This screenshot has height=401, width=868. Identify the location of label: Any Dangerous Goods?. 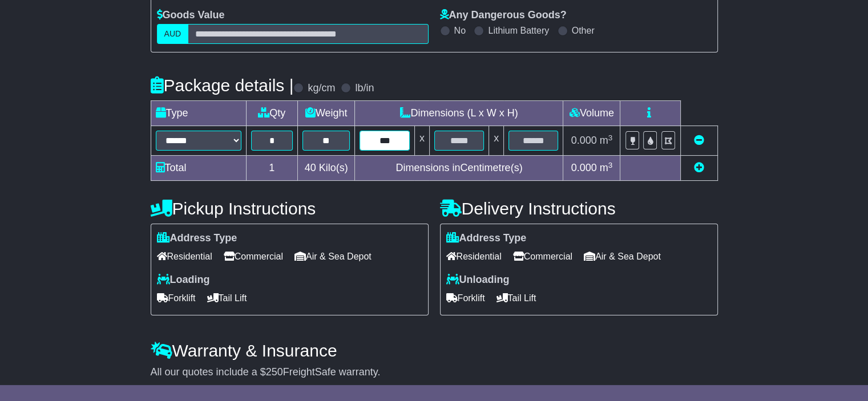
(503, 15).